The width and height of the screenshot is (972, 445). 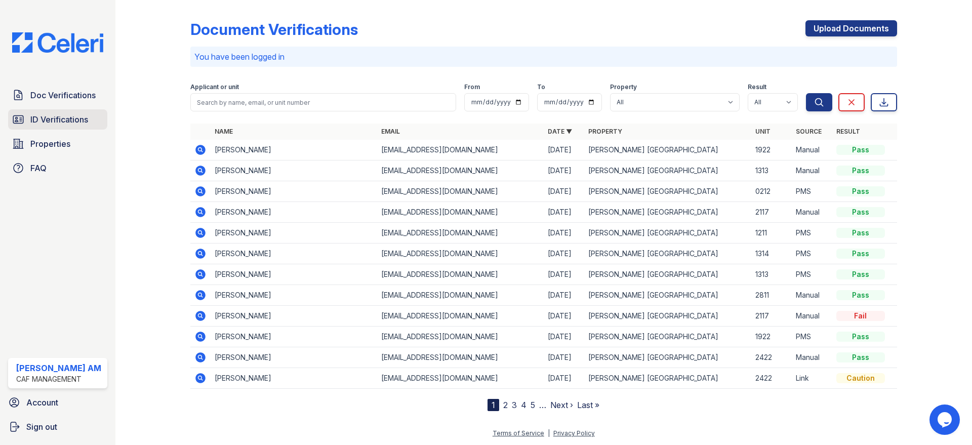 What do you see at coordinates (58, 427) in the screenshot?
I see `button: Sign out` at bounding box center [58, 427].